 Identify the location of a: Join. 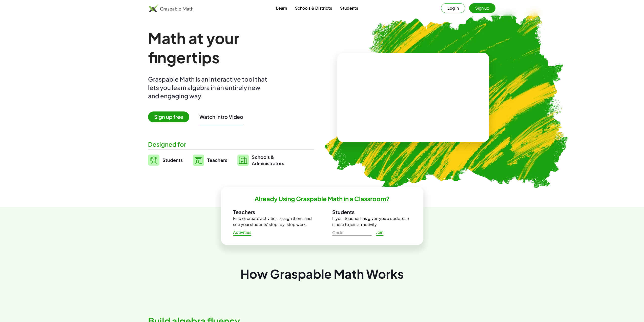
(380, 232).